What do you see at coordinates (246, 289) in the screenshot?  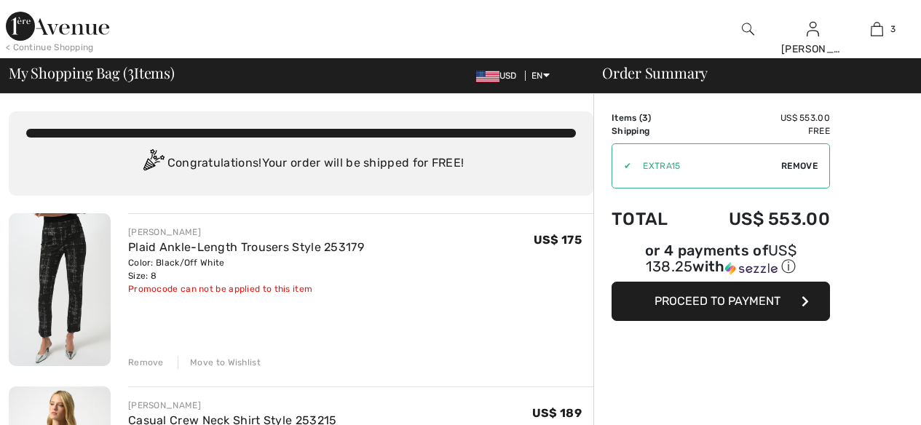 I see `div: Promocode can not be applied to this item` at bounding box center [246, 289].